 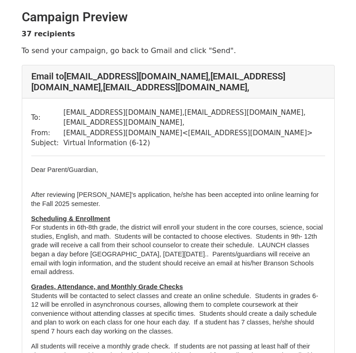 What do you see at coordinates (49, 34) in the screenshot?
I see `strong: 37 recipients` at bounding box center [49, 34].